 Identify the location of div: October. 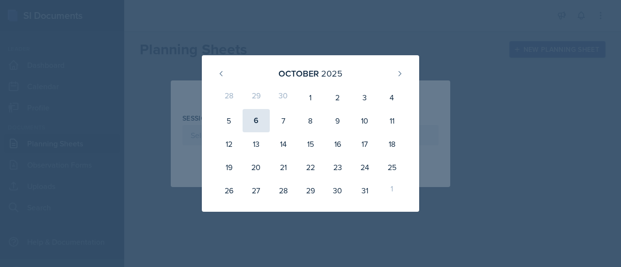
(298, 73).